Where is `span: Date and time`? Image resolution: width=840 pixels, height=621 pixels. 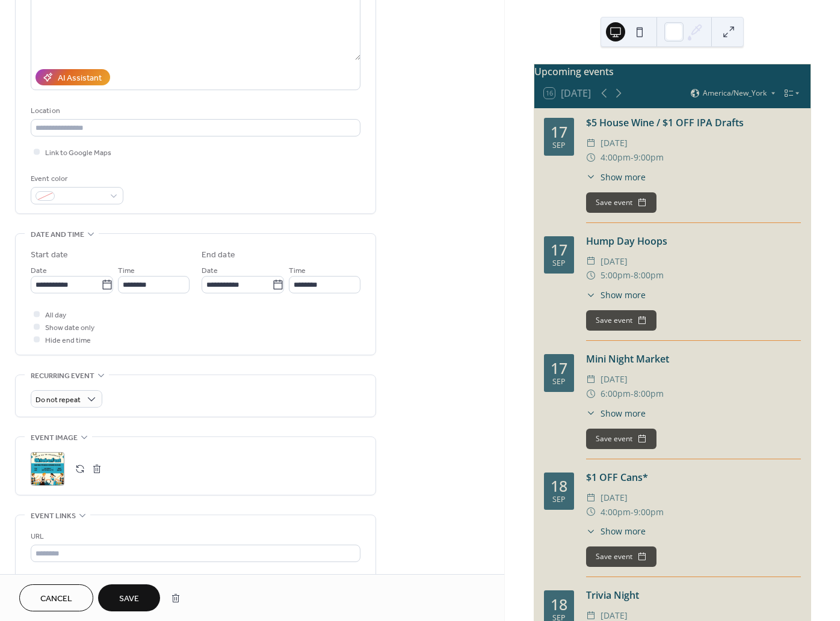 span: Date and time is located at coordinates (57, 234).